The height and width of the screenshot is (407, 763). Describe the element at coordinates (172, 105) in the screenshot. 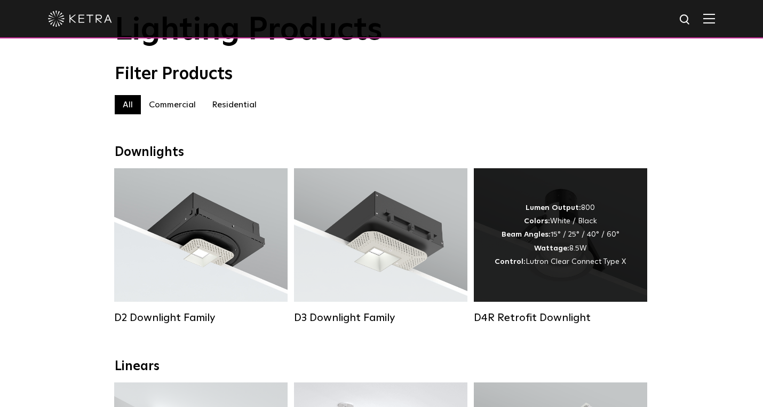

I see `label: Commercial` at that location.